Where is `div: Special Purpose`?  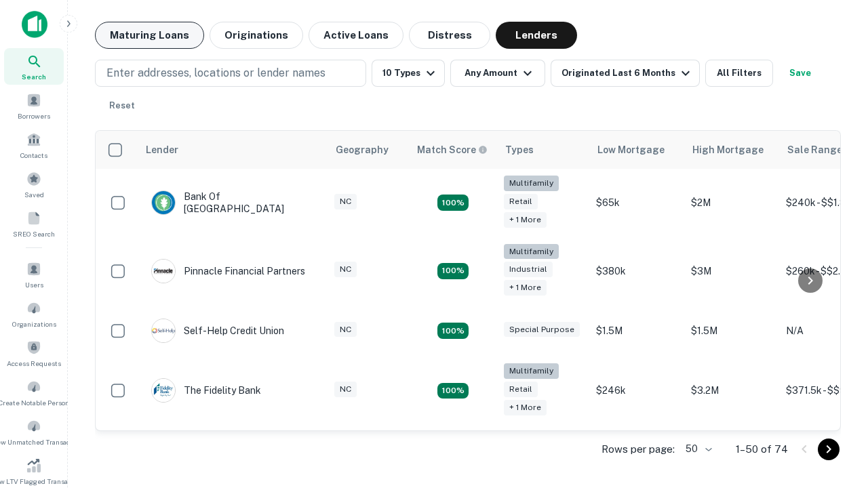
div: Special Purpose is located at coordinates (542, 330).